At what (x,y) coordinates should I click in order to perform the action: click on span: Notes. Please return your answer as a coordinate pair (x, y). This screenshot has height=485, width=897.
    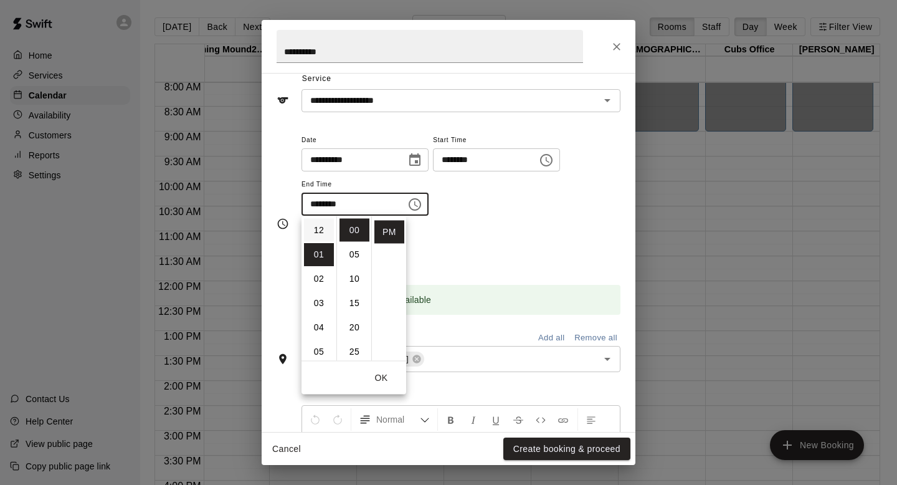
    Looking at the image, I should click on (461, 392).